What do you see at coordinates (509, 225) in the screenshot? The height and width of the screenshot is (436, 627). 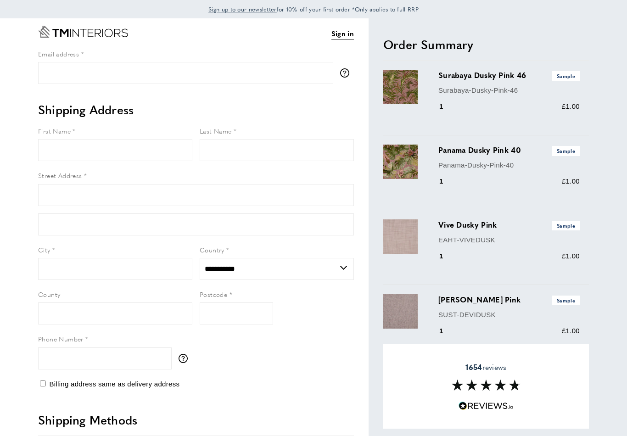 I see `h3: Vive Dusky Pink` at bounding box center [509, 225].